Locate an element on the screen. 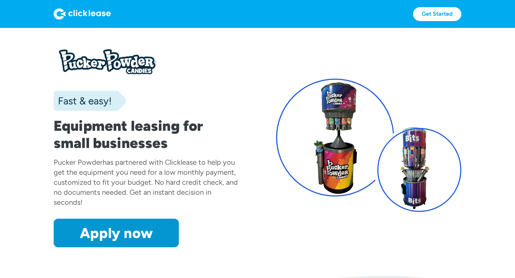 Image resolution: width=515 pixels, height=278 pixels. a: Get Started is located at coordinates (437, 14).